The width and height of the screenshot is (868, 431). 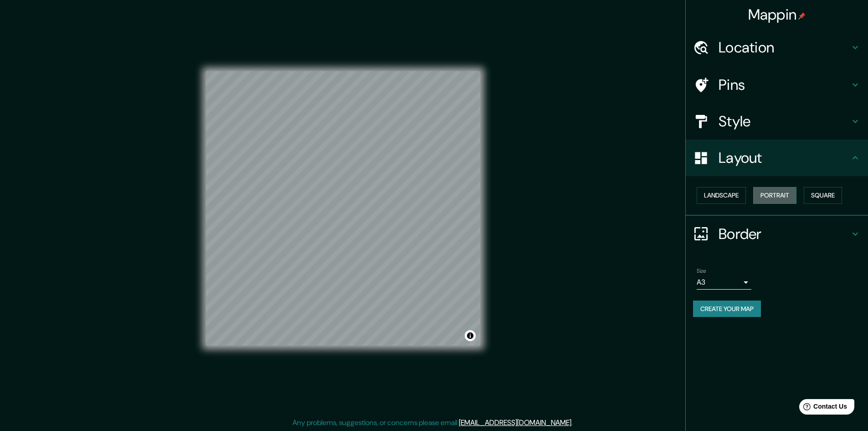 I want to click on div: Style, so click(x=777, y=121).